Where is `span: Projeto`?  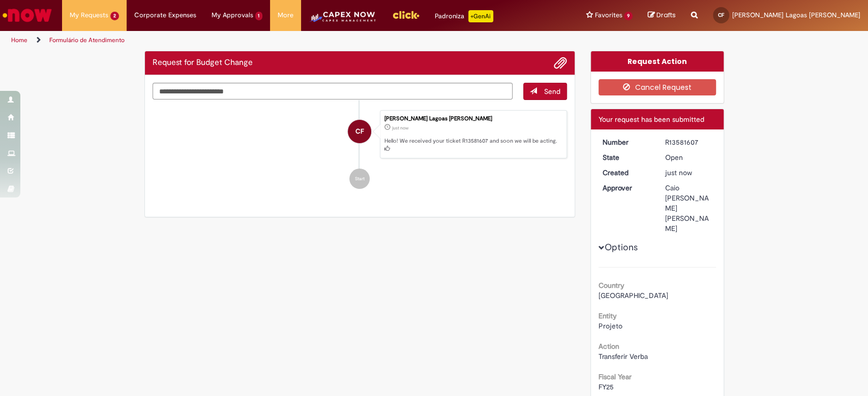
span: Projeto is located at coordinates (610, 326).